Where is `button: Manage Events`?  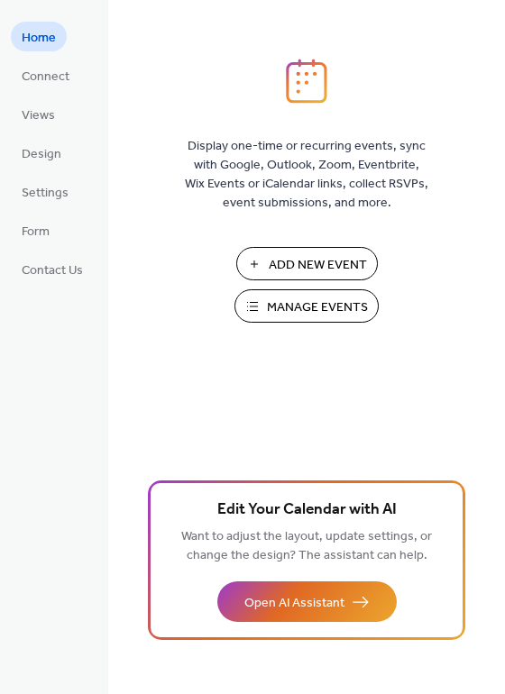
button: Manage Events is located at coordinates (307, 306).